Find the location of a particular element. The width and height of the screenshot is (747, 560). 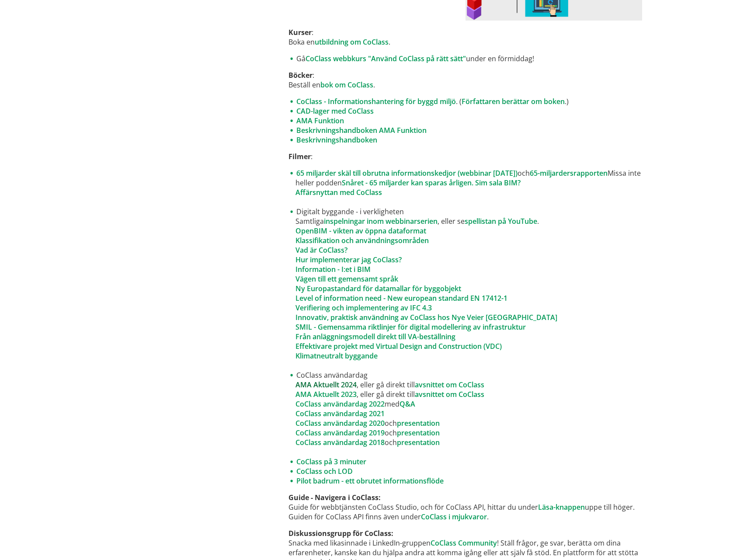

p: : Beställ en . is located at coordinates (465, 80).